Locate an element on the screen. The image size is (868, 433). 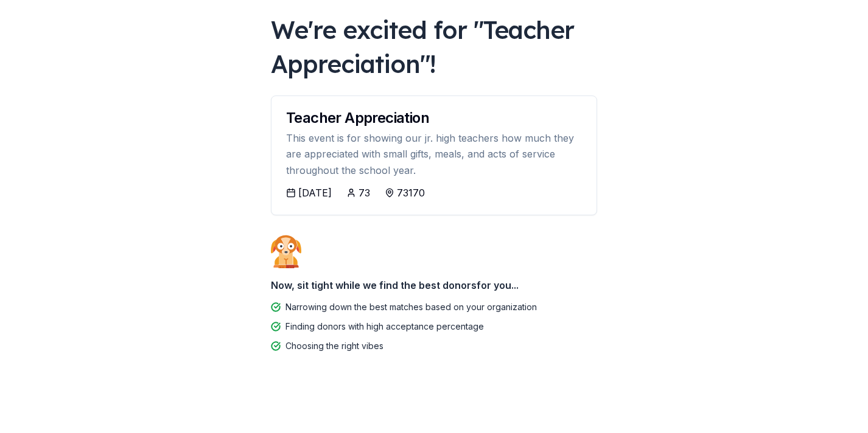
div: 73170 is located at coordinates (411, 193).